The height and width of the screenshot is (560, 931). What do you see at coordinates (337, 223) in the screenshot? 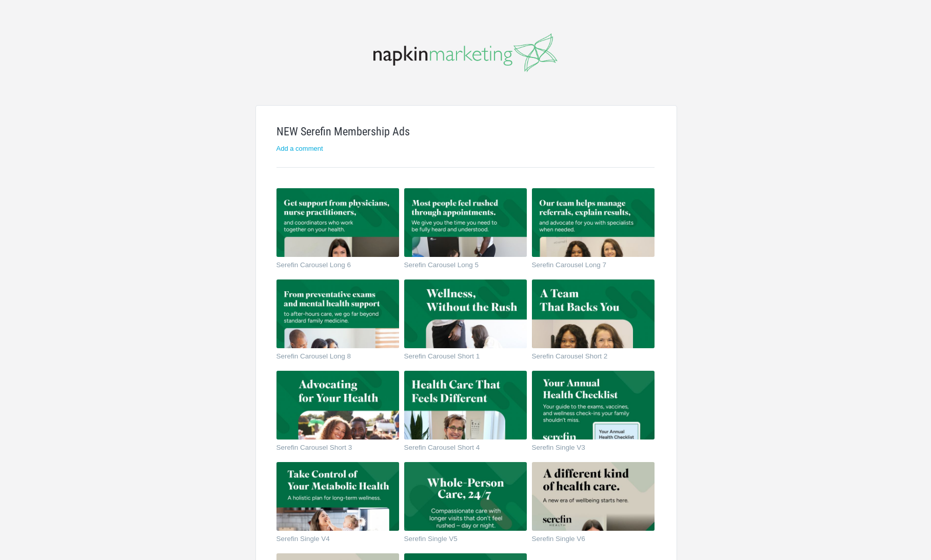
I see `img: napkinmarketing_h56s2g_thumb.jpg` at bounding box center [337, 223].